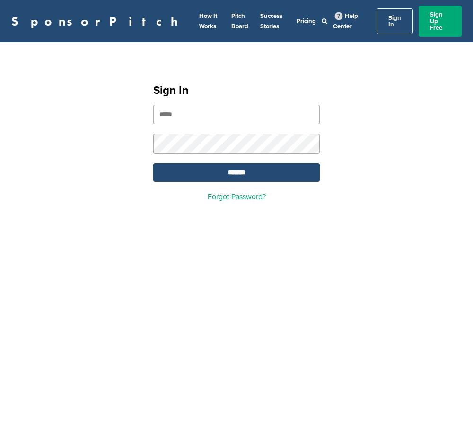 The height and width of the screenshot is (425, 473). What do you see at coordinates (345, 21) in the screenshot?
I see `a: Help Center` at bounding box center [345, 21].